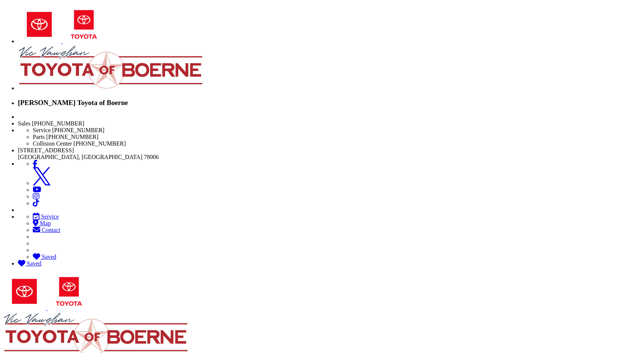 The width and height of the screenshot is (644, 353). Describe the element at coordinates (337, 223) in the screenshot. I see `a: Map` at that location.